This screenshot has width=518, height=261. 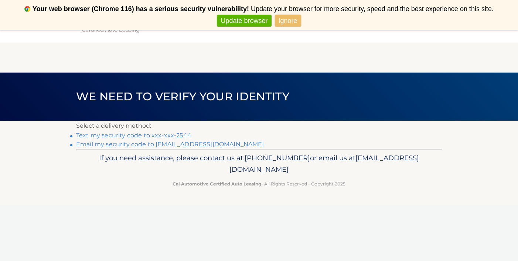 I want to click on p: Select a delivery method:, so click(x=259, y=126).